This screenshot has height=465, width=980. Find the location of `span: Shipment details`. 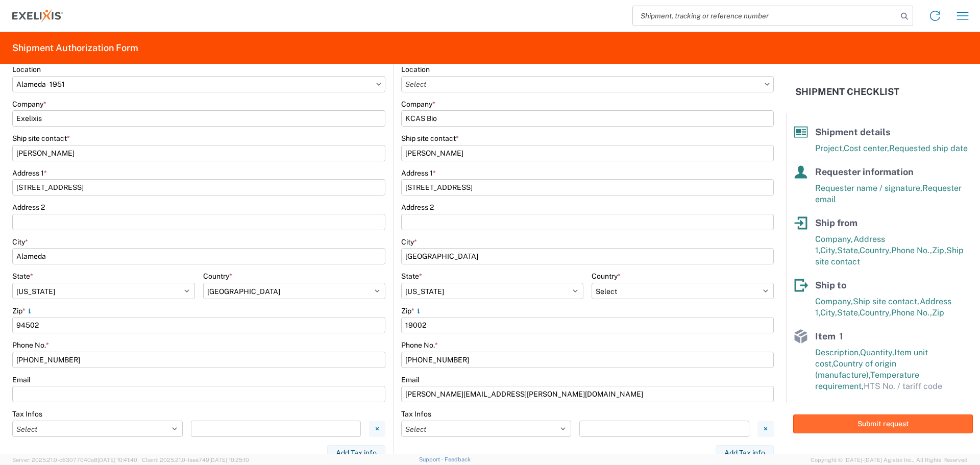

span: Shipment details is located at coordinates (852, 131).